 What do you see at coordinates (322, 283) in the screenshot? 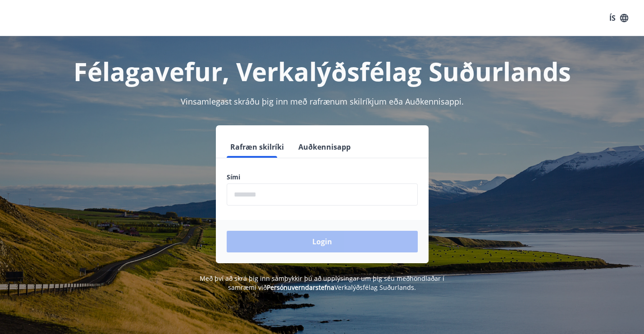
I see `span: Með því að skrá þig inn samþykkir þú að upplýsingar um þig séu meðhöndlaðar í samræmi við Verkalý...` at bounding box center [322, 283].